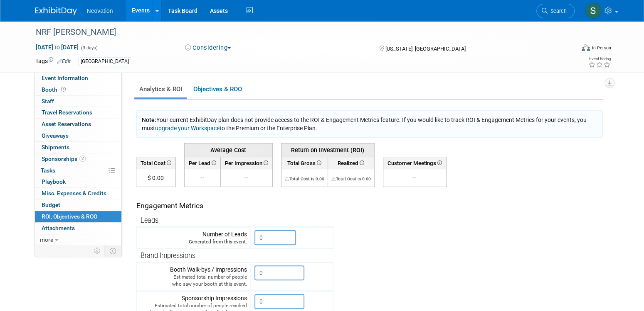 The width and height of the screenshot is (644, 311). What do you see at coordinates (98, 251) in the screenshot?
I see `td: Personalize Event Tab Strip` at bounding box center [98, 251].